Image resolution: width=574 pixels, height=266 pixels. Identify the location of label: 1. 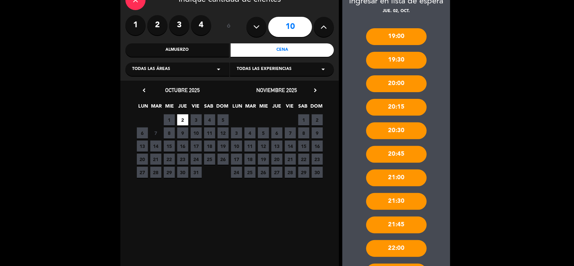
(135, 25).